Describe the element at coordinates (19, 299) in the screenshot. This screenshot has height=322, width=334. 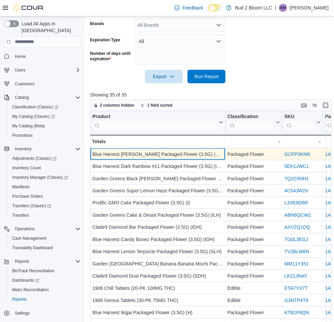
I see `a: Reports` at that location.